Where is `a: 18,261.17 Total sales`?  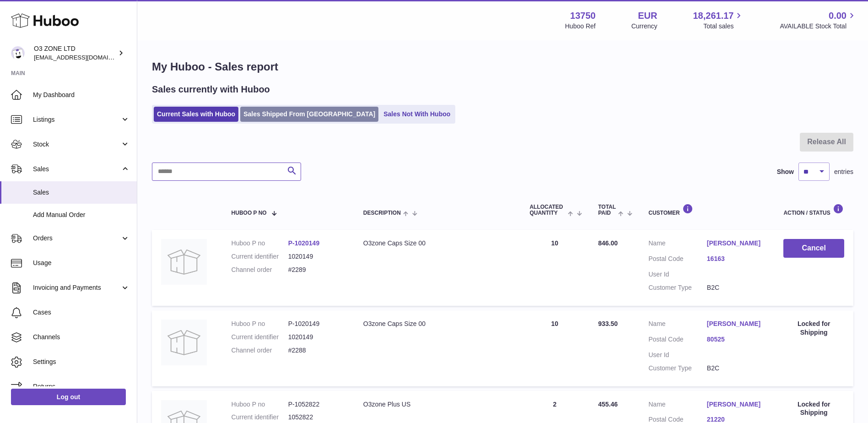 a: 18,261.17 Total sales is located at coordinates (719, 20).